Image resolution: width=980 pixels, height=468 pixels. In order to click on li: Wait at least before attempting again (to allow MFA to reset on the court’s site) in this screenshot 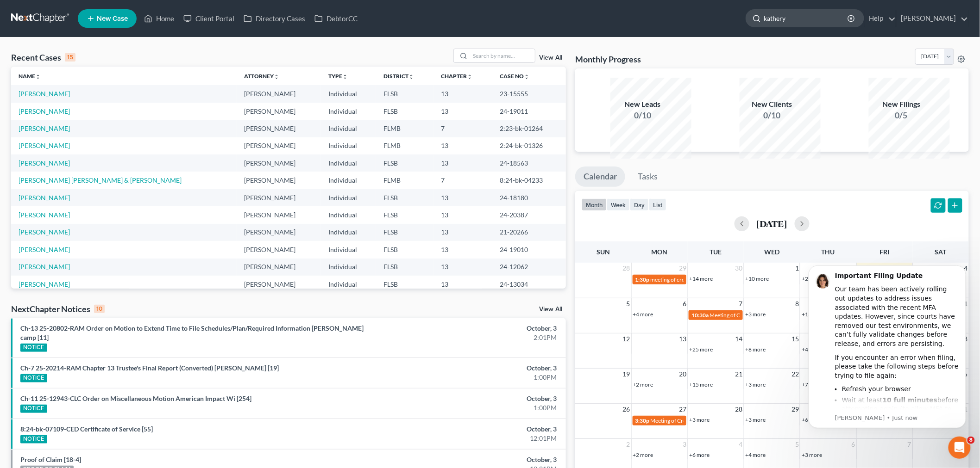, I will do `click(105, 155)`.